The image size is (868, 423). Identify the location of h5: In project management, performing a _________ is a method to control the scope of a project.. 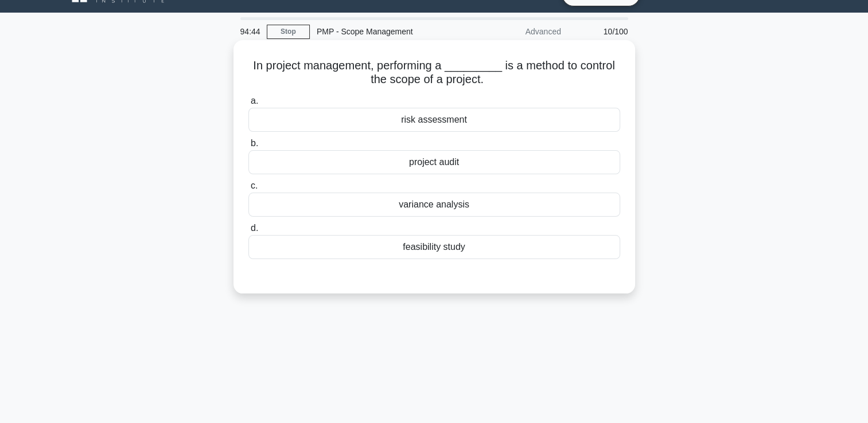
(434, 73).